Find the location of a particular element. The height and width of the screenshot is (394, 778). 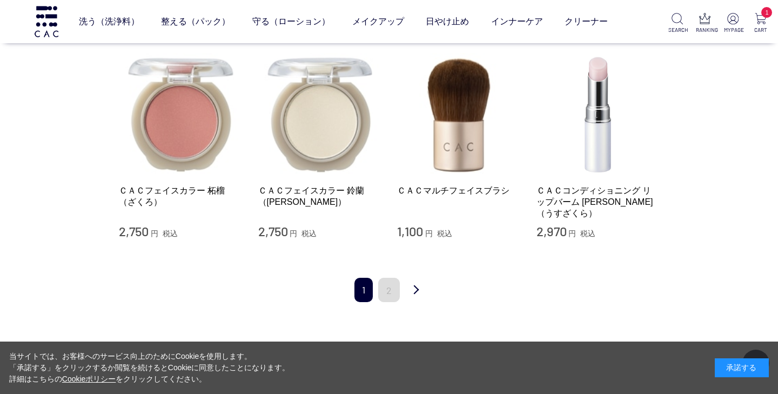

a: 整える（パック） is located at coordinates (196, 22).